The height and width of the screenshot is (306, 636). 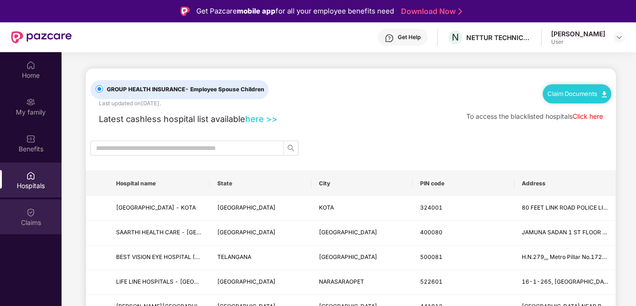 I want to click on td: SAARTHI HEALTH CARE - MULUND WEST - MUMBAI, so click(x=159, y=233).